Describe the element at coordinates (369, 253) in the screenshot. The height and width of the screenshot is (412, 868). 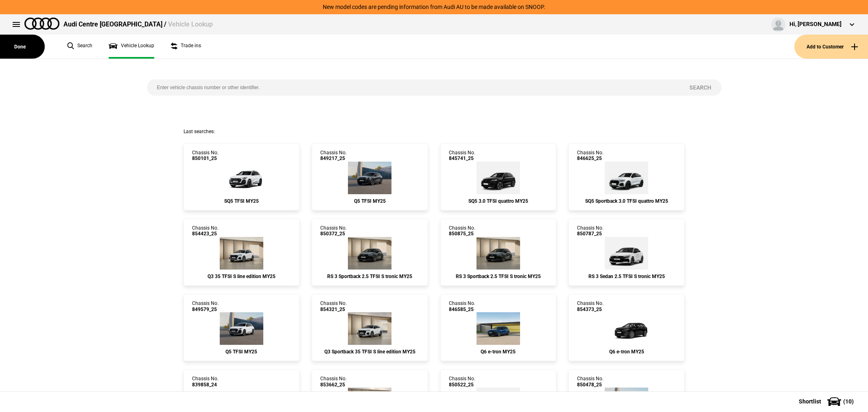
I see `img: Audi_8YFRWY_25_QH_6Y6Y_5MB_64T_(Nadin:_5MB_64T_C48)_ext.png` at that location.